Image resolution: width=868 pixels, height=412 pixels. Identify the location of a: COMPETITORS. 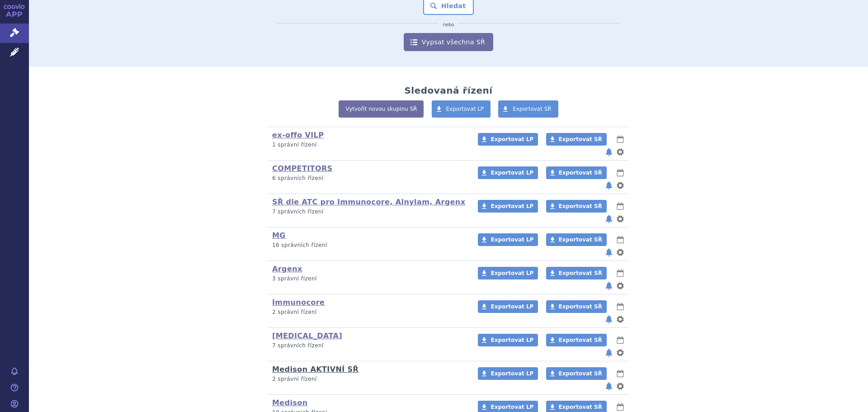
(302, 168).